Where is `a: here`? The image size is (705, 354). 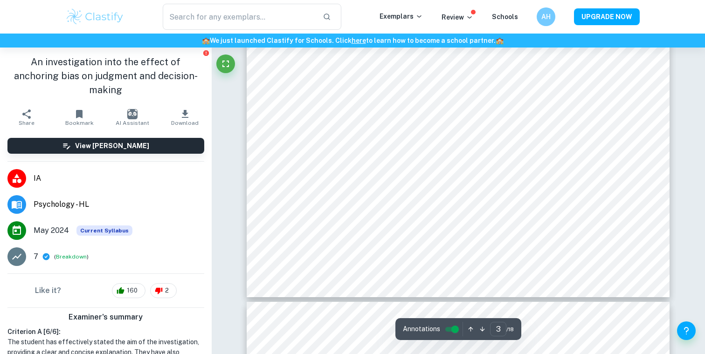 a: here is located at coordinates (358, 41).